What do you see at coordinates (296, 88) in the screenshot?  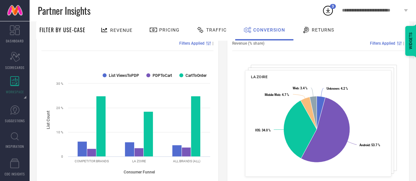 I see `tspan: Web` at bounding box center [296, 88].